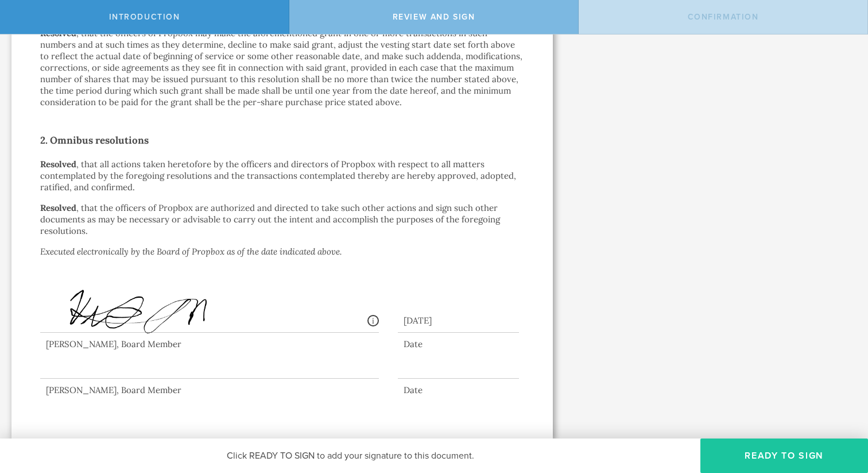  What do you see at coordinates (784, 455) in the screenshot?
I see `button: Ready to Sign` at bounding box center [784, 455].